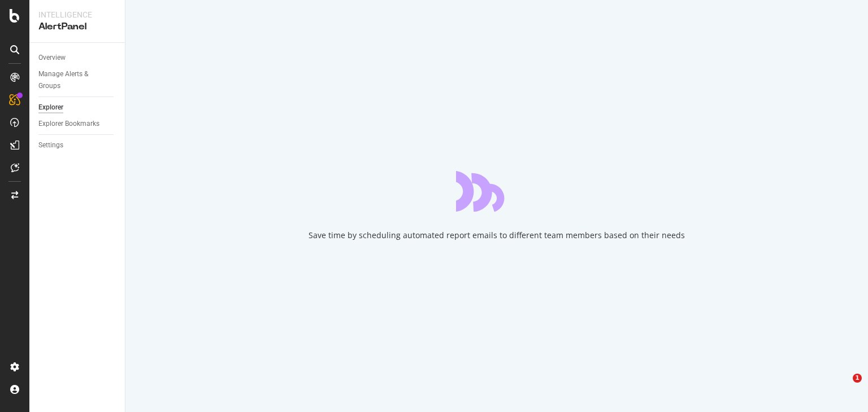 The height and width of the screenshot is (412, 868). Describe the element at coordinates (77, 145) in the screenshot. I see `a: Settings` at that location.